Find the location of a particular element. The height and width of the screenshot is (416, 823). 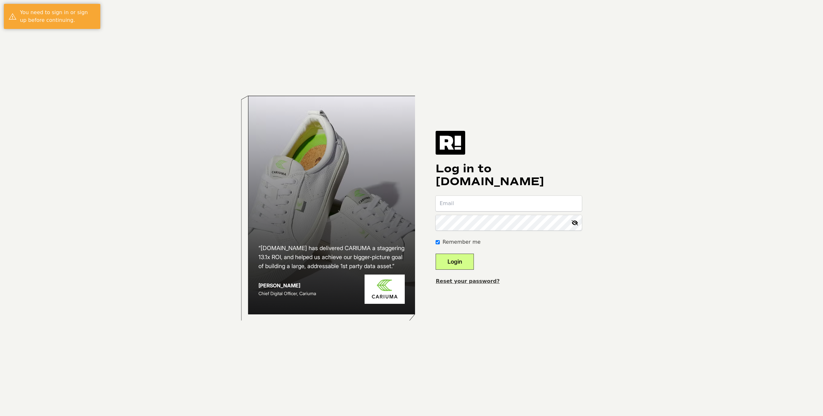

input: Email is located at coordinates (508, 203).